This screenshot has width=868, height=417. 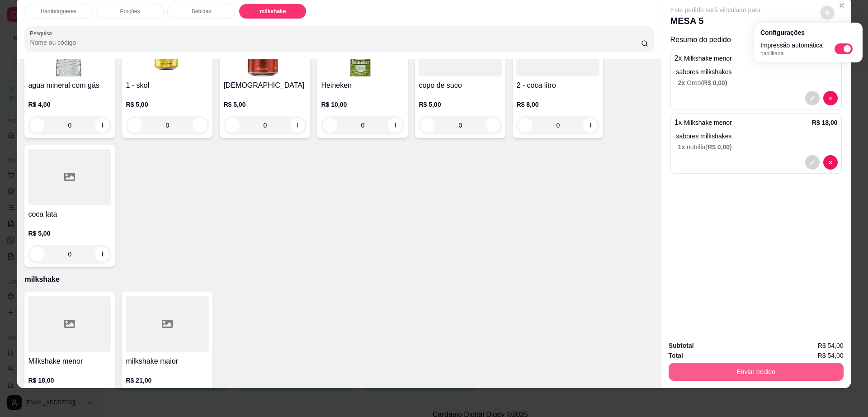 I want to click on p: Oreo (, so click(x=758, y=83).